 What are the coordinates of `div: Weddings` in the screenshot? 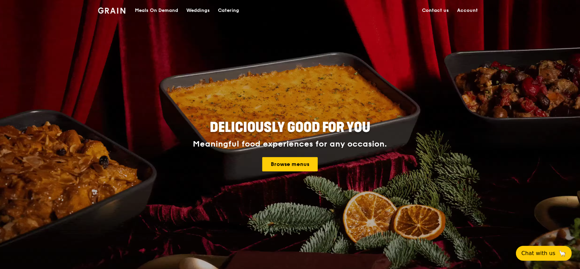 It's located at (198, 11).